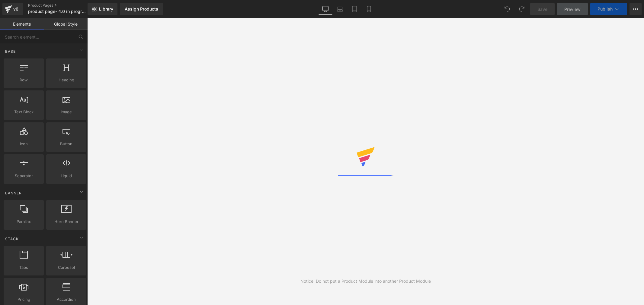  Describe the element at coordinates (141, 9) in the screenshot. I see `div: Assign Products` at that location.